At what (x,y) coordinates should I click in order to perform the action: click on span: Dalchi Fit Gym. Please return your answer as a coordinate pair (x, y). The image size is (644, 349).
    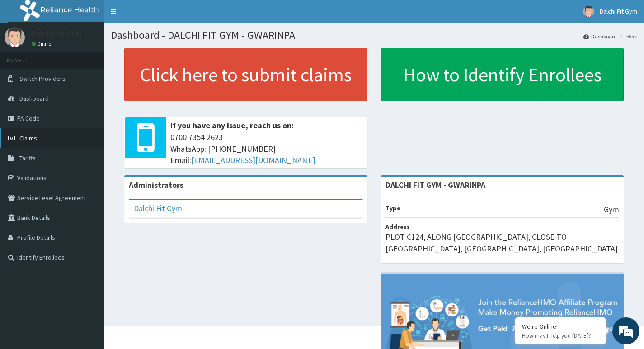
    Looking at the image, I should click on (618, 11).